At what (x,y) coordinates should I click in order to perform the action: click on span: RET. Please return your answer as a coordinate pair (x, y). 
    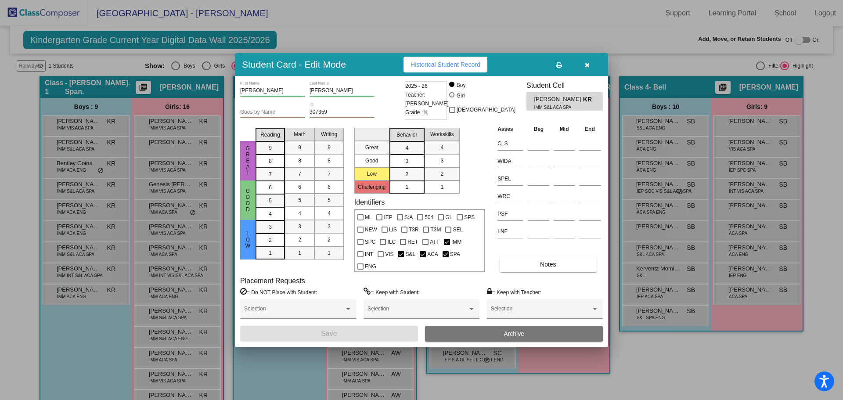
    Looking at the image, I should click on (413, 242).